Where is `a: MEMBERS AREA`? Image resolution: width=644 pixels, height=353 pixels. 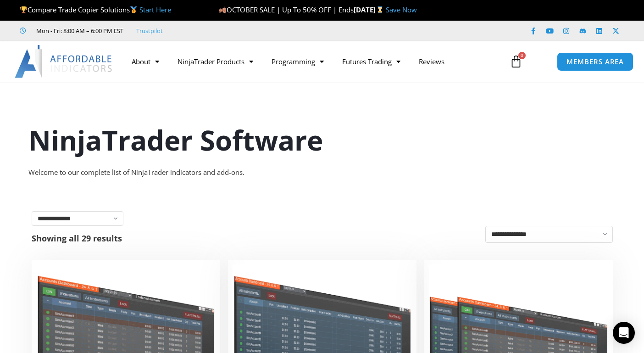
a: MEMBERS AREA is located at coordinates (595, 62).